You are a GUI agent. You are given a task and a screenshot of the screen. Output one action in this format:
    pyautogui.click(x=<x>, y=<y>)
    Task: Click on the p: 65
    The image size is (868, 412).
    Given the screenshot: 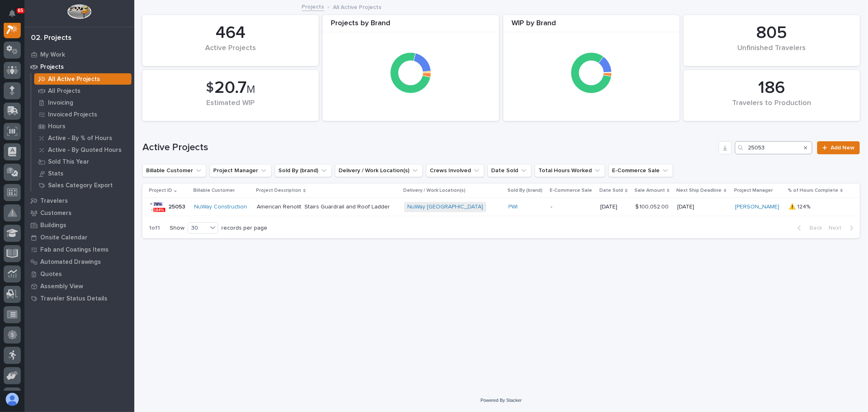 What is the action you would take?
    pyautogui.click(x=20, y=11)
    